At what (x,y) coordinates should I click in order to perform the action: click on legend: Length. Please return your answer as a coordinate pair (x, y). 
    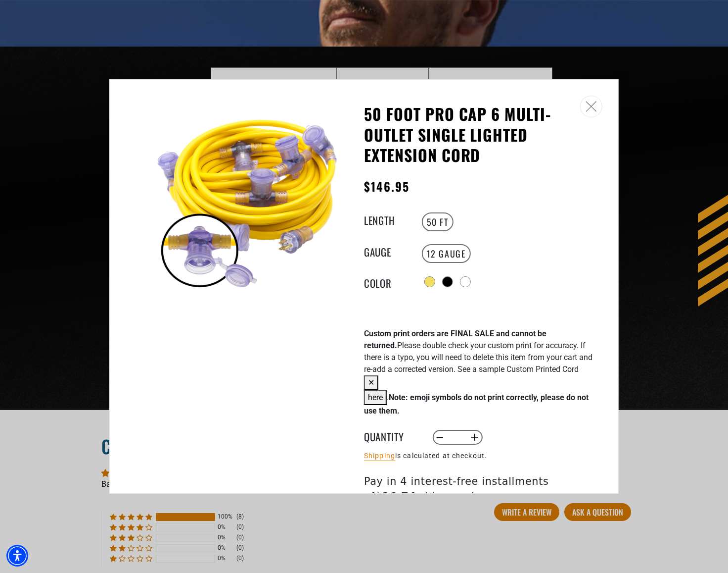
    Looking at the image, I should click on (392, 220).